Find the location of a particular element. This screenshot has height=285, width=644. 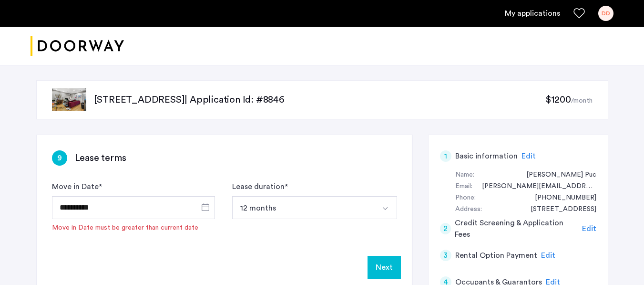

label: Lease duration * is located at coordinates (260, 186).